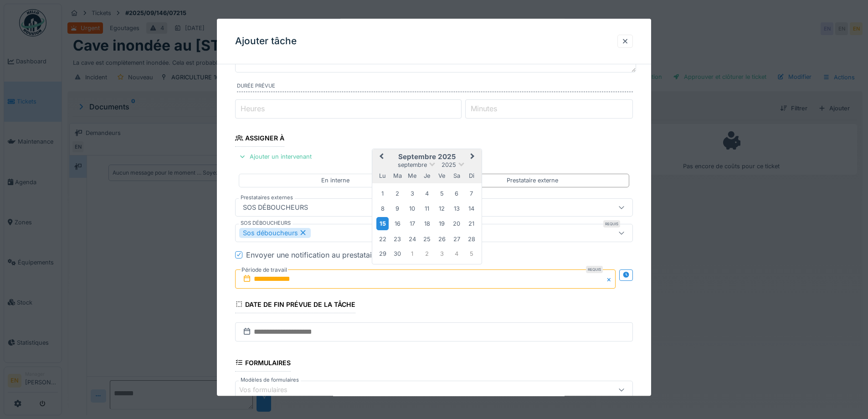 The height and width of the screenshot is (419, 868). What do you see at coordinates (412, 176) in the screenshot?
I see `div: mercredi` at bounding box center [412, 176].